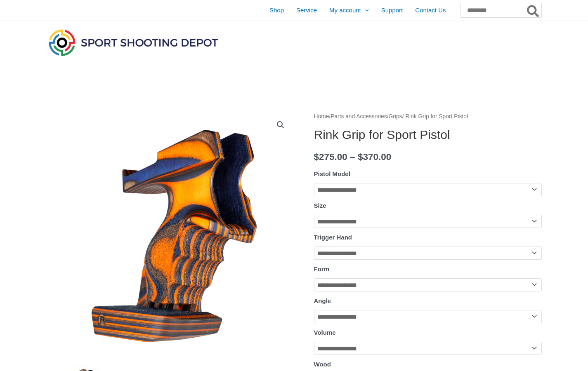 The width and height of the screenshot is (588, 371). I want to click on a: Parts and Accessories, so click(358, 116).